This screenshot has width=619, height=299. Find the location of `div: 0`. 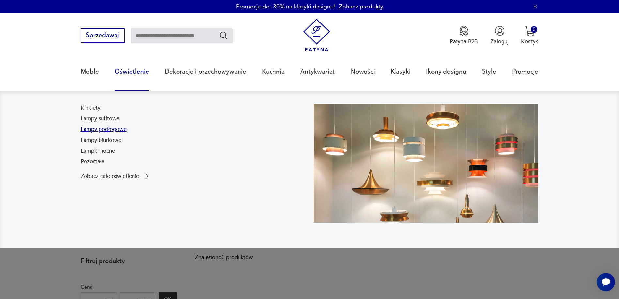

div: 0 is located at coordinates (534, 29).